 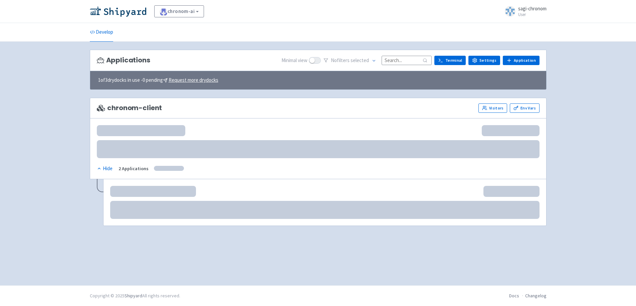 What do you see at coordinates (124, 60) in the screenshot?
I see `h3: Applications` at bounding box center [124, 60].